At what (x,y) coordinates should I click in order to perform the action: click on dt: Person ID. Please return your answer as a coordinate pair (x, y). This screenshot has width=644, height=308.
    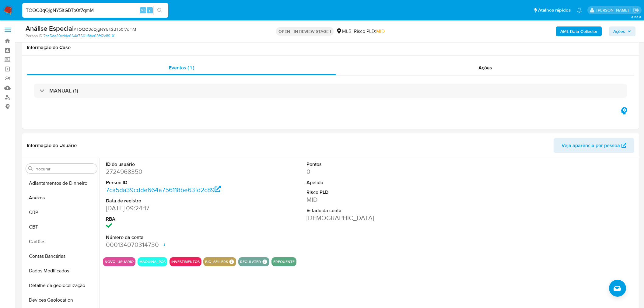
    Looking at the image, I should click on (170, 183).